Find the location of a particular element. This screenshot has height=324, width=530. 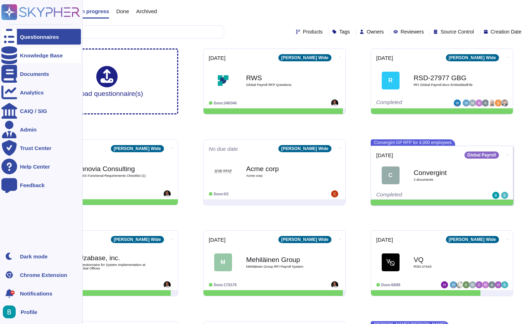

b: Uzabase, inc. is located at coordinates (114, 258).